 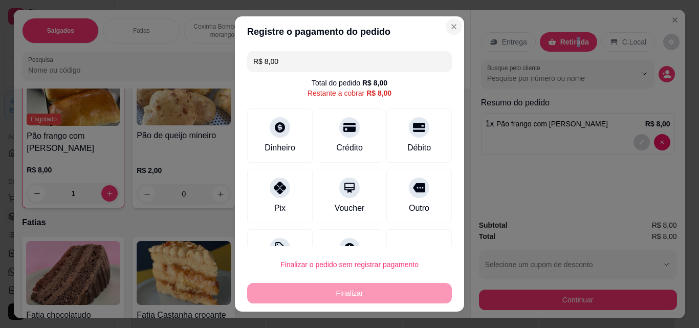 What do you see at coordinates (349, 93) in the screenshot?
I see `div: Restante a cobrar` at bounding box center [349, 93].